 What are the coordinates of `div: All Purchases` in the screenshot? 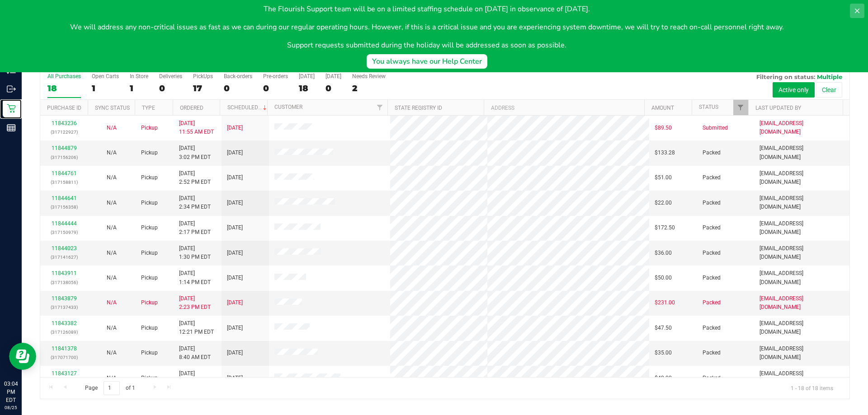 It's located at (64, 77).